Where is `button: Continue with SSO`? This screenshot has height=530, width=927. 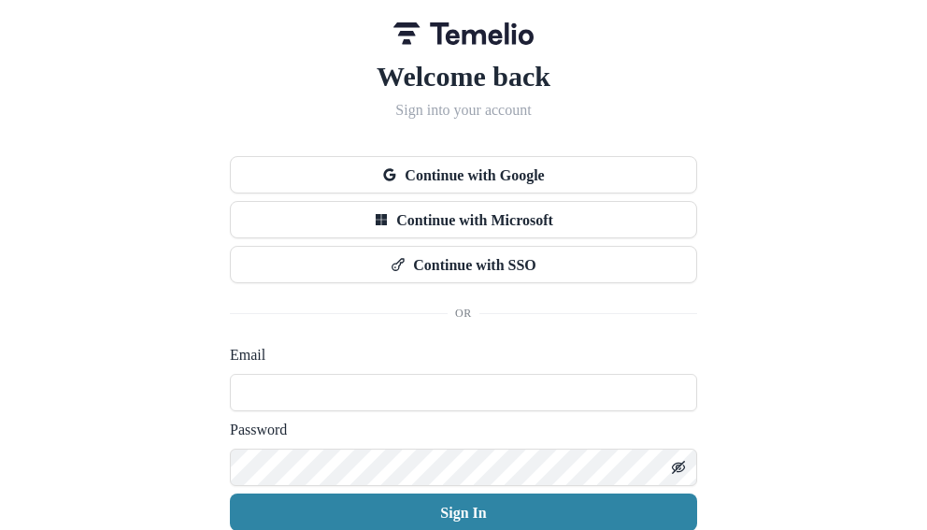
button: Continue with SSO is located at coordinates (463, 264).